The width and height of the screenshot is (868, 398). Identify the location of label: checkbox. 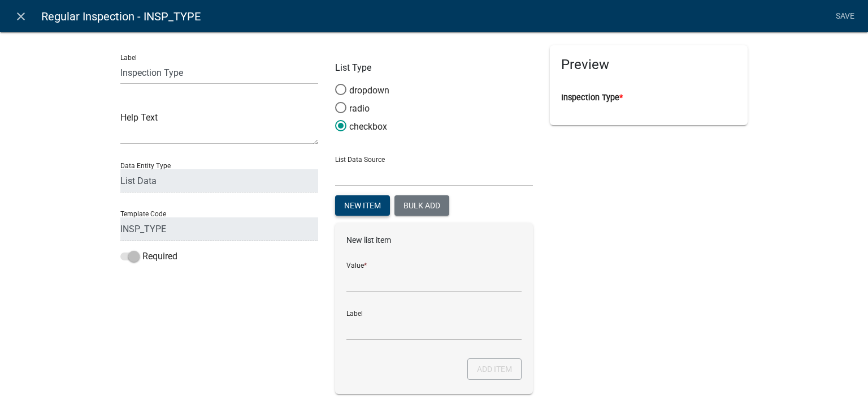
(361, 126).